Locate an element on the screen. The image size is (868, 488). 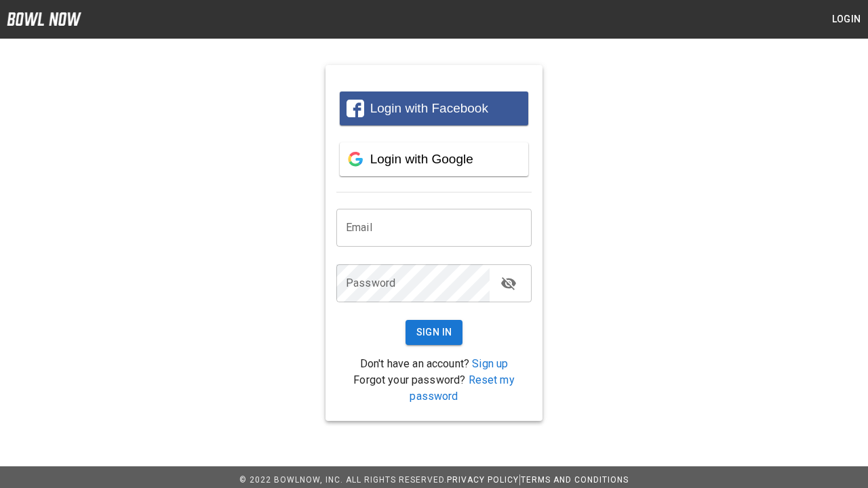
a: Privacy Policy is located at coordinates (483, 480).